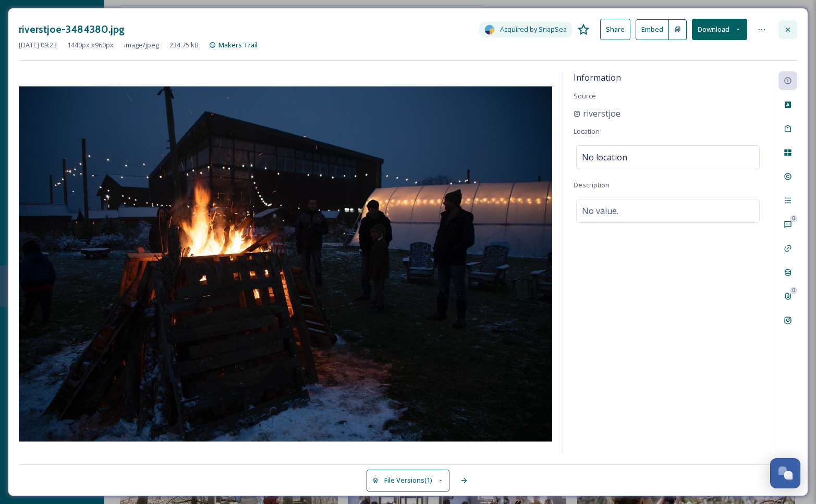  Describe the element at coordinates (533, 29) in the screenshot. I see `span: Acquired by SnapSea` at that location.